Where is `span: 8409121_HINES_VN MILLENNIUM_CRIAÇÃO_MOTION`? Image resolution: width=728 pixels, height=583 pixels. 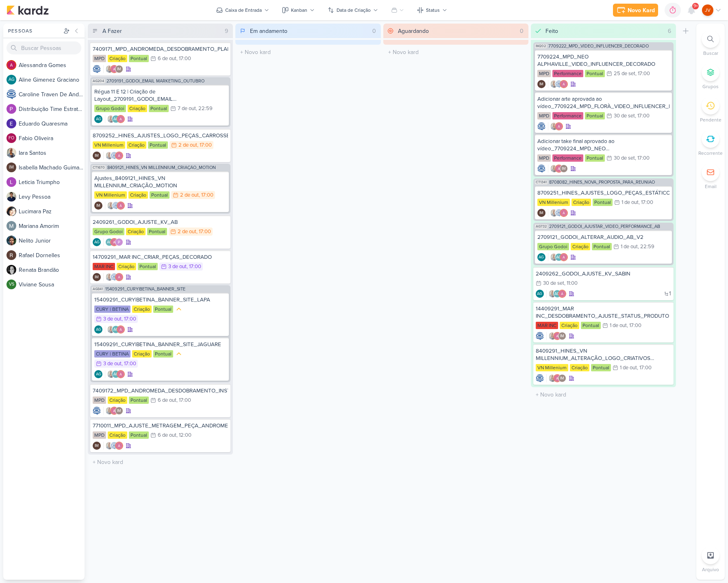
span: 8409121_HINES_VN MILLENNIUM_CRIAÇÃO_MOTION is located at coordinates (162, 167).